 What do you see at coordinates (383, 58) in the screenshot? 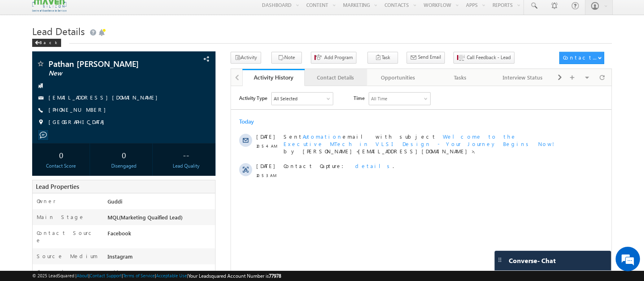
I see `button: Task` at bounding box center [383, 58].